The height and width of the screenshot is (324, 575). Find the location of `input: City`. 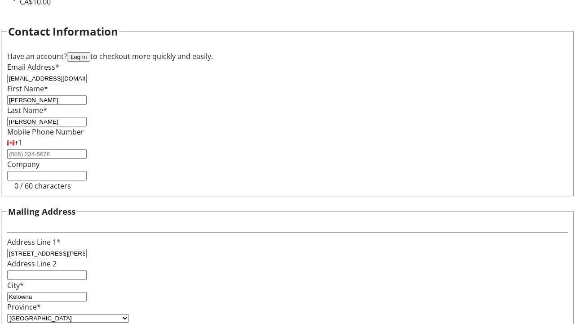

input: City is located at coordinates (47, 296).